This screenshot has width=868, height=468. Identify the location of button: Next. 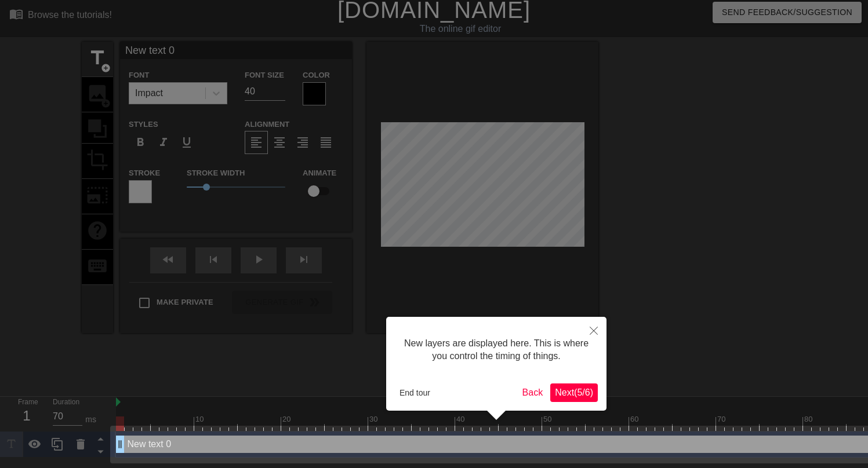
(574, 393).